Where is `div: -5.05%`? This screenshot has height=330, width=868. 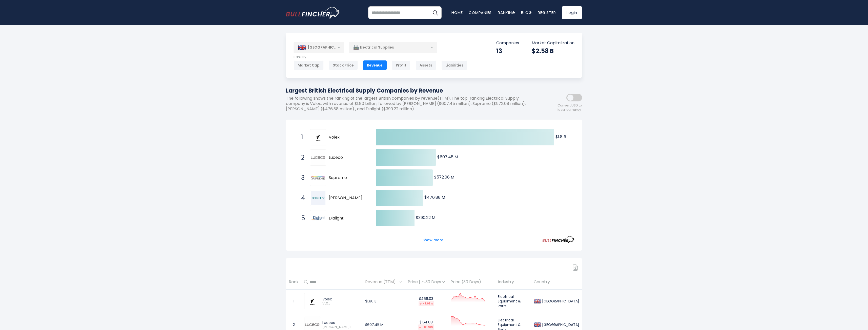 div: -5.05% is located at coordinates (426, 303).